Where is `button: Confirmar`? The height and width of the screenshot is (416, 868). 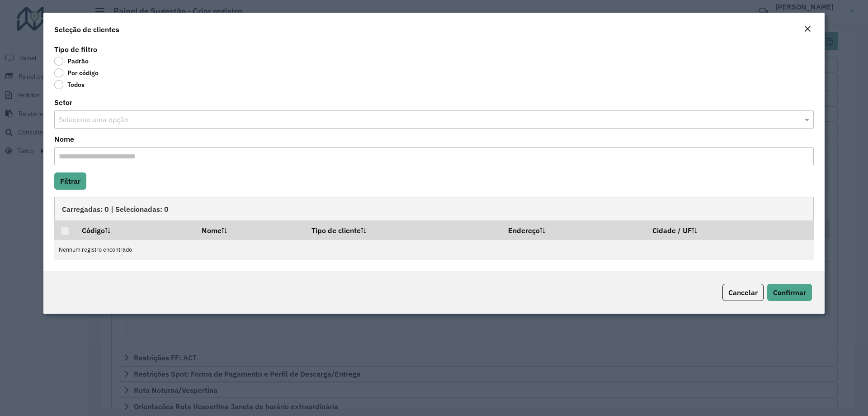
button: Confirmar is located at coordinates (789, 292).